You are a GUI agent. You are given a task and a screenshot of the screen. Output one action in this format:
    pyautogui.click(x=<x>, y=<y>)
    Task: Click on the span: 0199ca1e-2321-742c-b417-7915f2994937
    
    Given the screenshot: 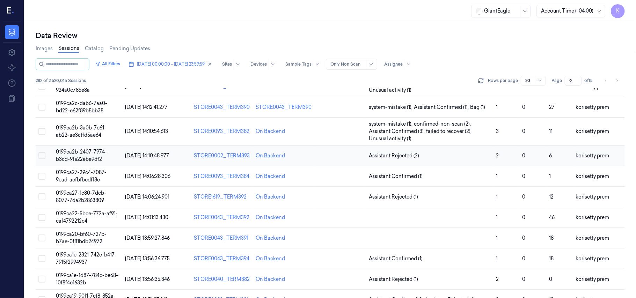 What is the action you would take?
    pyautogui.click(x=86, y=259)
    